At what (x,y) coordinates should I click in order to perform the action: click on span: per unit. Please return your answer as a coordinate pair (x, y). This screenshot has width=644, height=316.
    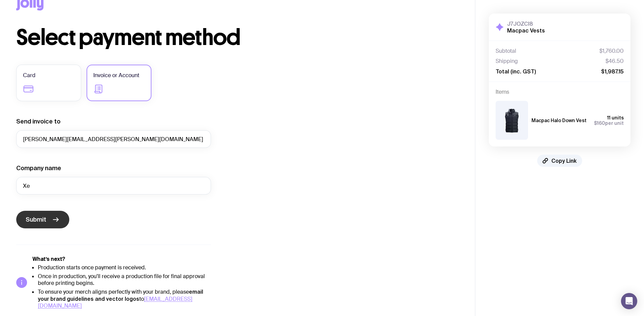
    Looking at the image, I should click on (609, 123).